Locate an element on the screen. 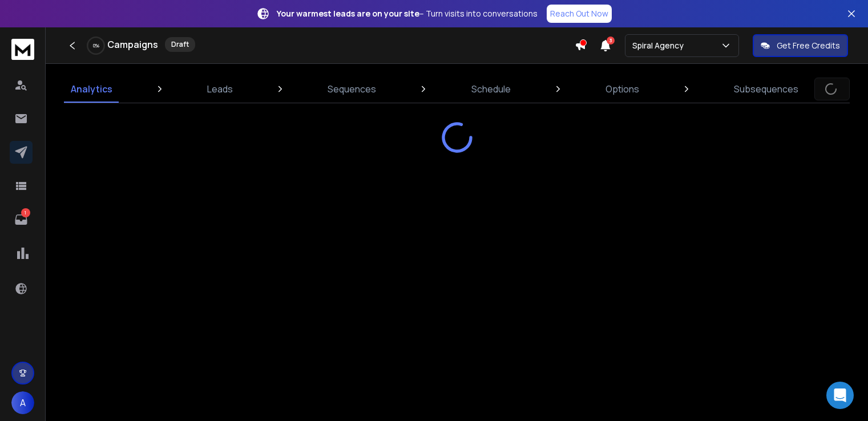 This screenshot has width=868, height=421. a: Reach Out Now is located at coordinates (579, 13).